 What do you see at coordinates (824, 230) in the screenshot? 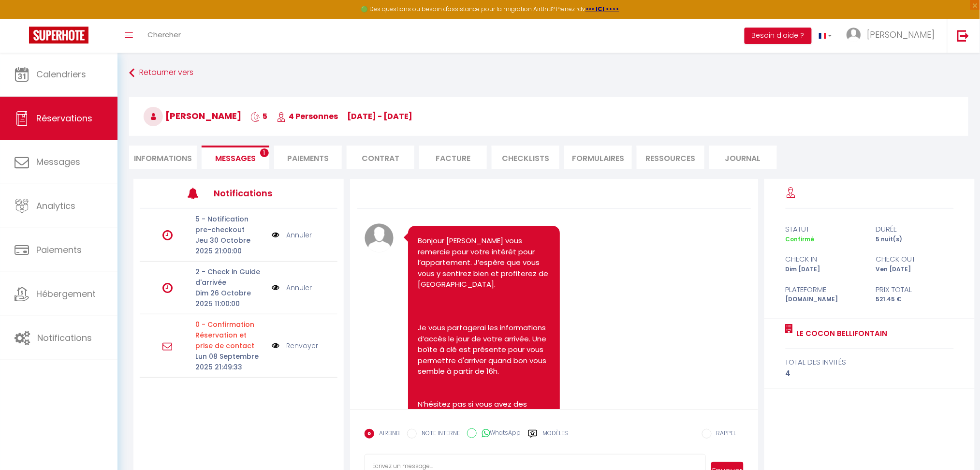
I see `div: statut` at bounding box center [824, 230].